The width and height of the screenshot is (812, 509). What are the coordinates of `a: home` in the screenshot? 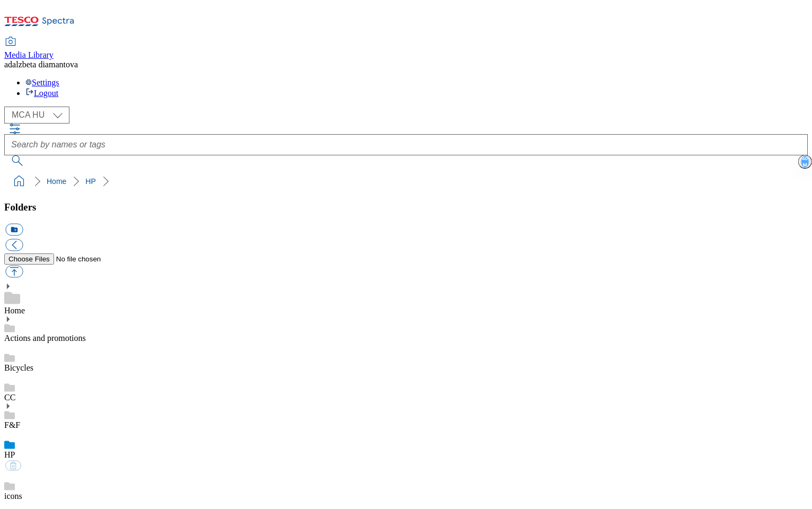 It's located at (20, 181).